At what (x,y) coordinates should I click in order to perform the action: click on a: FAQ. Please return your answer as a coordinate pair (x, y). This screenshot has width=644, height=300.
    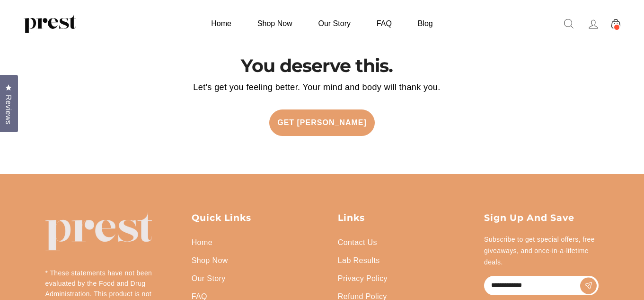
    Looking at the image, I should click on (384, 23).